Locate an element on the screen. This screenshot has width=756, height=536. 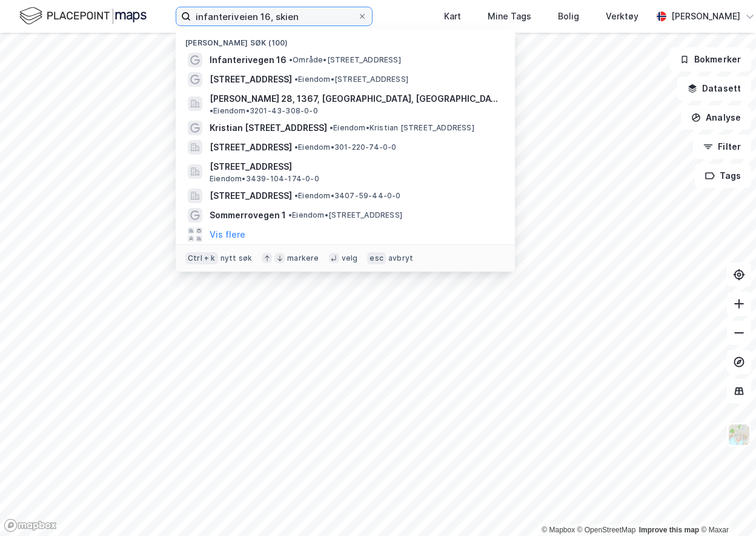
span: Eiendom • 301-220-74-0-0 is located at coordinates (345, 147).